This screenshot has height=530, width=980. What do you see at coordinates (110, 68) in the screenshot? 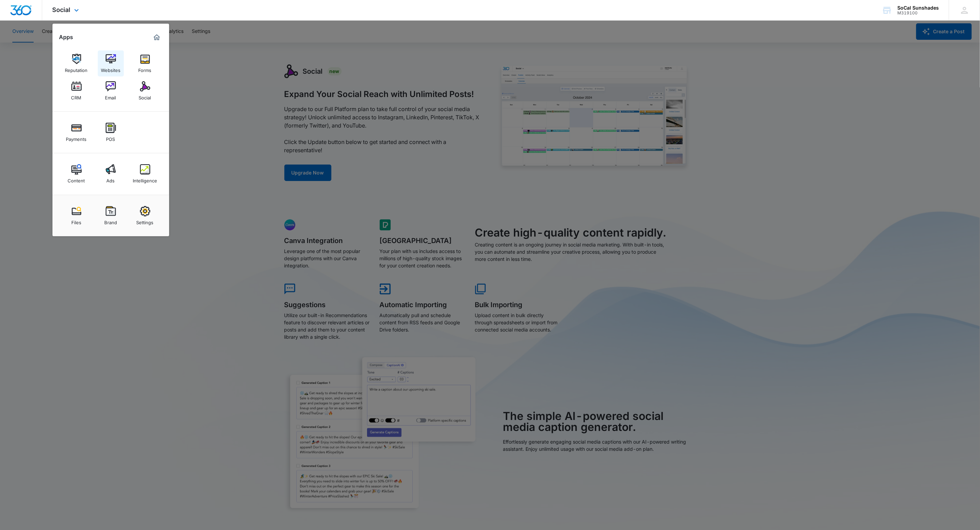
I see `div: Websites` at bounding box center [110, 68].